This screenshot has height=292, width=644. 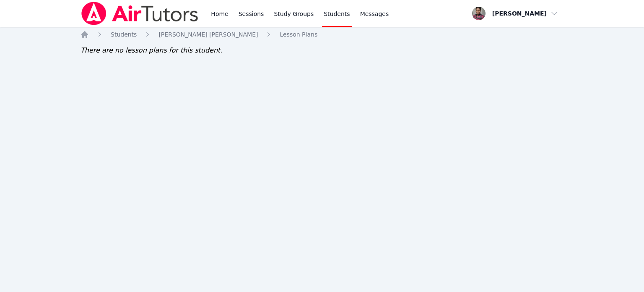 What do you see at coordinates (298, 34) in the screenshot?
I see `a: Lesson Plans` at bounding box center [298, 34].